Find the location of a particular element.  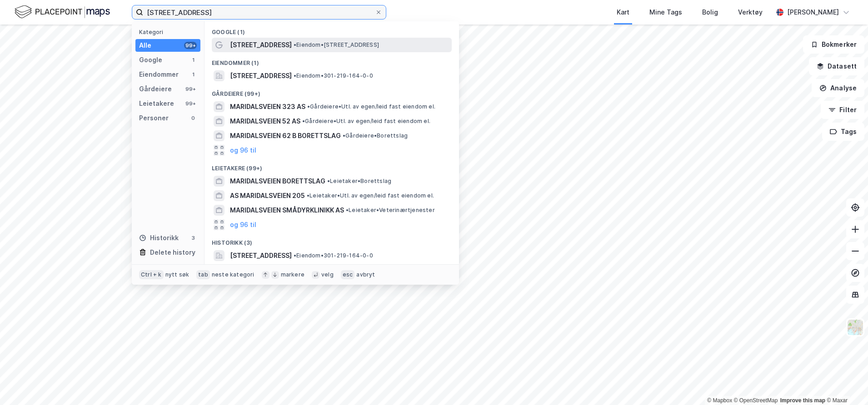

div: Historikk (3) is located at coordinates (332, 241).